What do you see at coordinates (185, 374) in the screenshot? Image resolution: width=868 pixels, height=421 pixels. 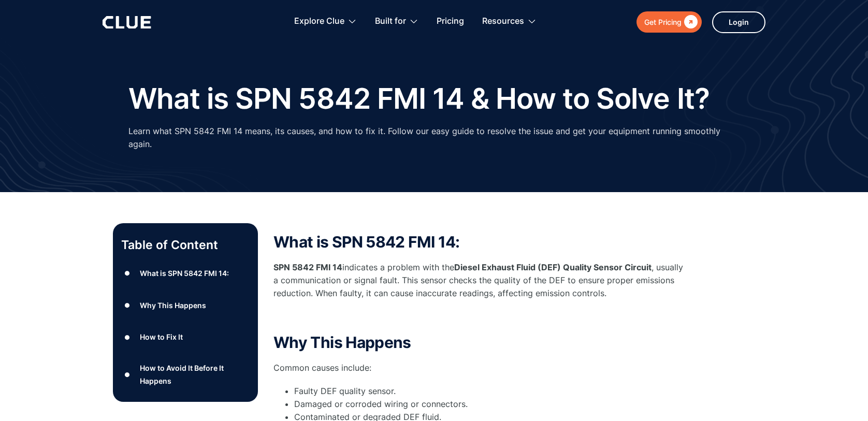 I see `a: ●How to Avoid It Before It Happens` at bounding box center [185, 374].